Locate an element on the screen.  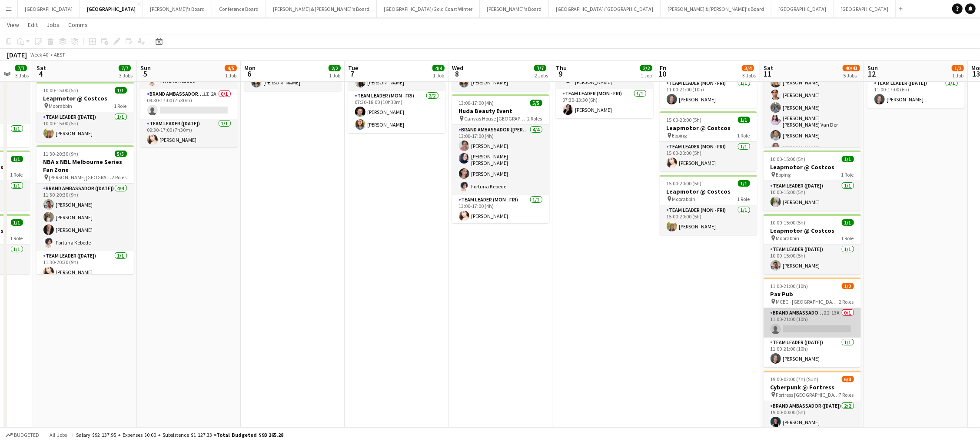
span: Week 40 is located at coordinates (40, 54).